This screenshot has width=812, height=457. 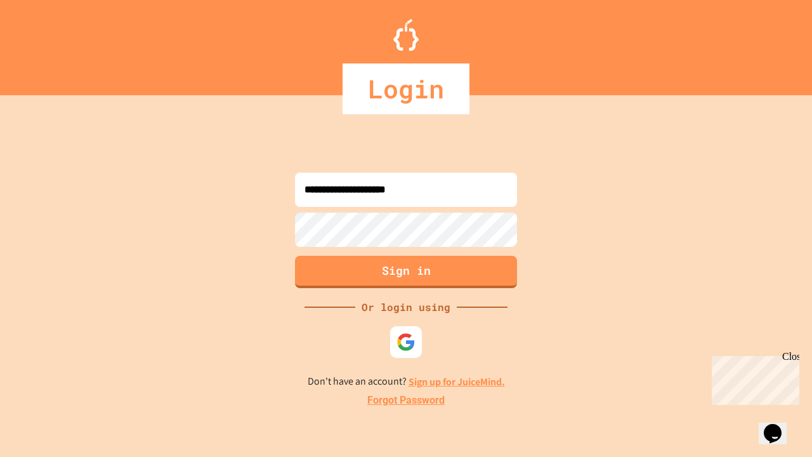 I want to click on div: Or login using, so click(x=406, y=307).